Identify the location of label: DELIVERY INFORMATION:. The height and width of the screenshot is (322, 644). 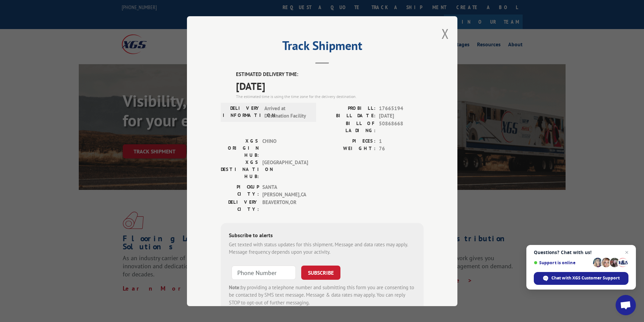
(242, 112).